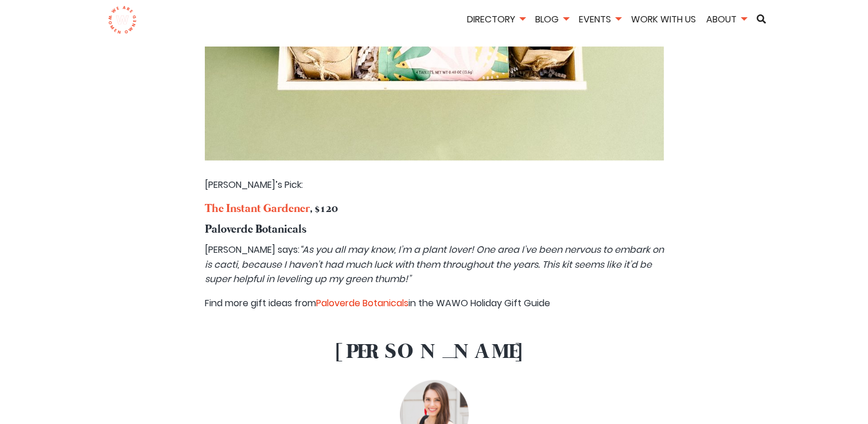 This screenshot has height=424, width=868. What do you see at coordinates (257, 209) in the screenshot?
I see `strong: The Instant Gardener` at bounding box center [257, 209].